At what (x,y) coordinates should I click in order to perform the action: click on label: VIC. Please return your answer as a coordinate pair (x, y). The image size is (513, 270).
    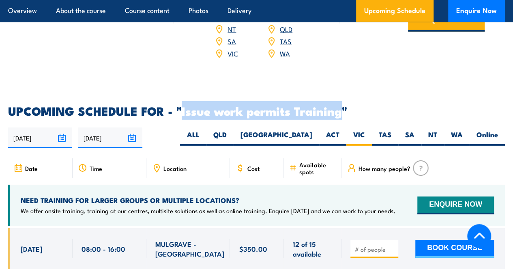
    Looking at the image, I should click on (359, 138).